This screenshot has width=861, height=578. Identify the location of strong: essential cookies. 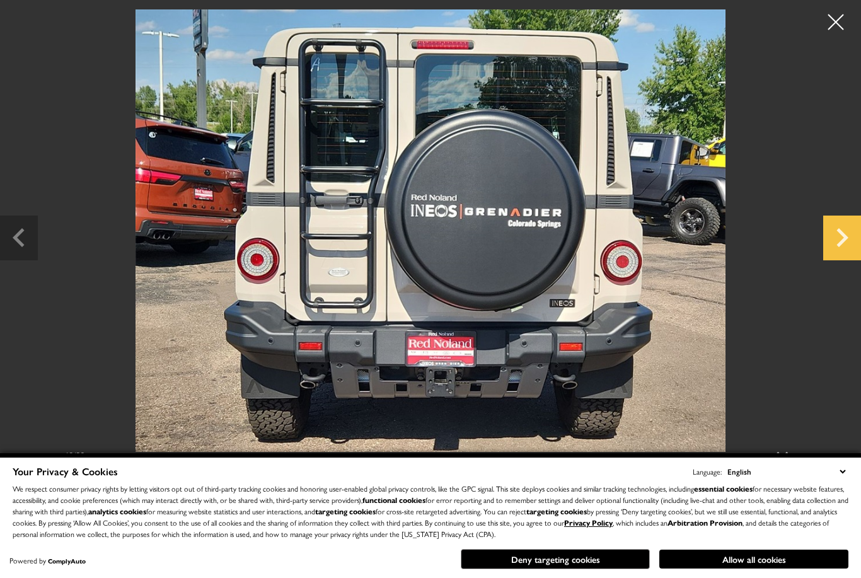
(723, 488).